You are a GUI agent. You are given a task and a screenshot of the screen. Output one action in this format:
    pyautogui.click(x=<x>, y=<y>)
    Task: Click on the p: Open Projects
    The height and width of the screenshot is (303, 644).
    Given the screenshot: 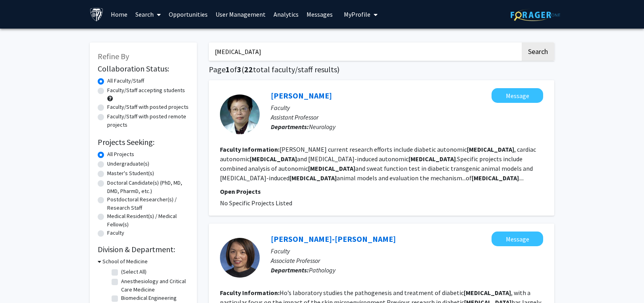 What is the action you would take?
    pyautogui.click(x=382, y=191)
    